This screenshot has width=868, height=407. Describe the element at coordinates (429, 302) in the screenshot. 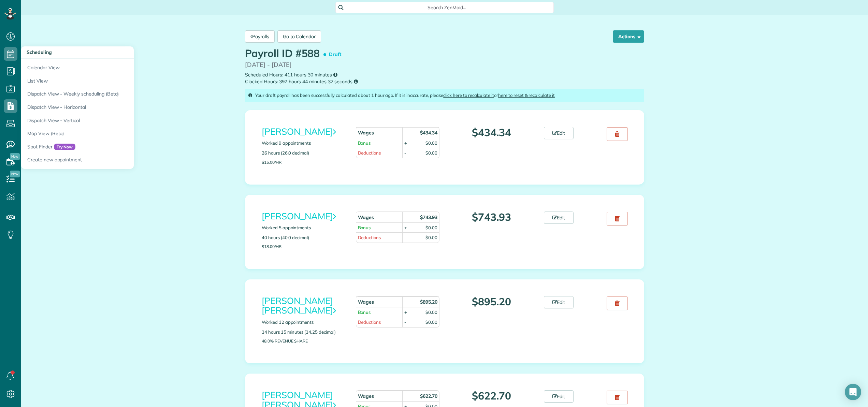

I see `strong: $895.20` at that location.